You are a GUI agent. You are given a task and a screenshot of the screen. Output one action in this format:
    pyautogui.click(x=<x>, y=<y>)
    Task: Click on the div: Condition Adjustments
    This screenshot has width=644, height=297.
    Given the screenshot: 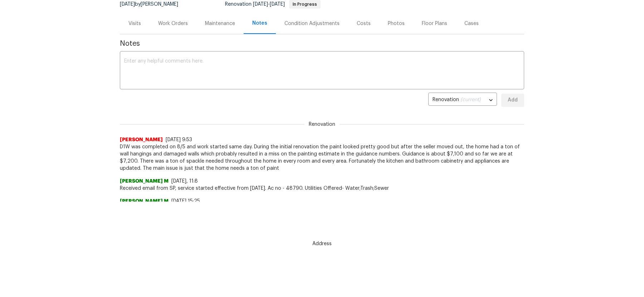 What is the action you would take?
    pyautogui.click(x=312, y=24)
    